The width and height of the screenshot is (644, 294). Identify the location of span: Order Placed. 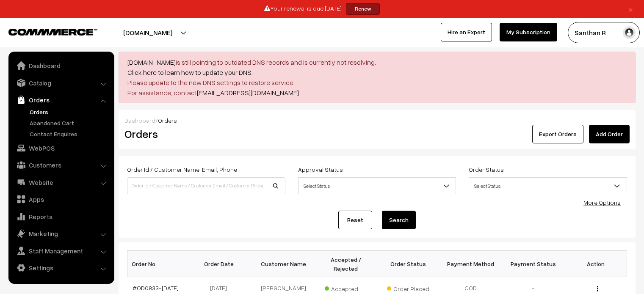
(408, 287).